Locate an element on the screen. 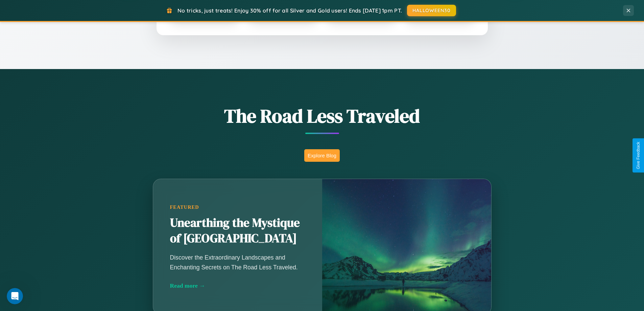 This screenshot has height=311, width=644. button: HALLOWEEN30 is located at coordinates (431, 11).